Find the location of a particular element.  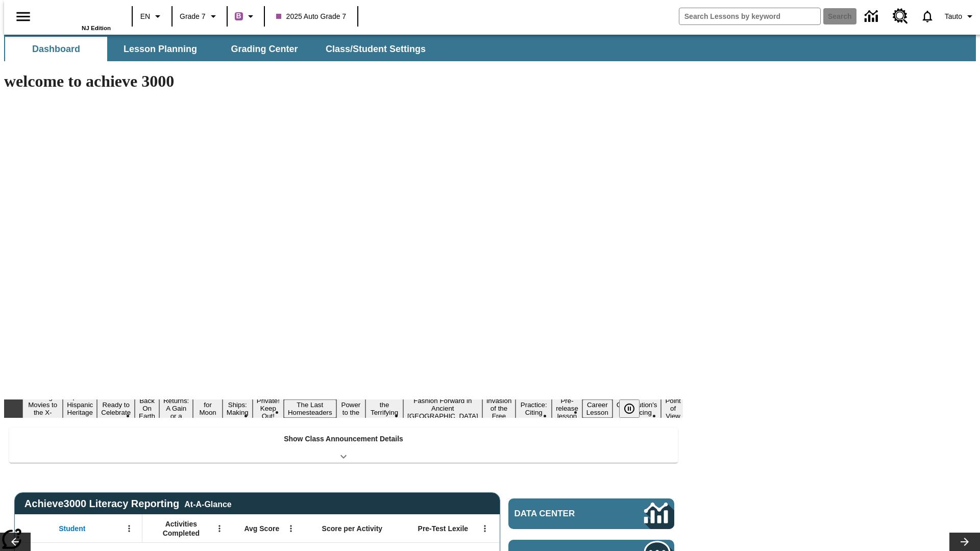

button: Slide 7 Cruise Ships: Making Waves is located at coordinates (238, 408).